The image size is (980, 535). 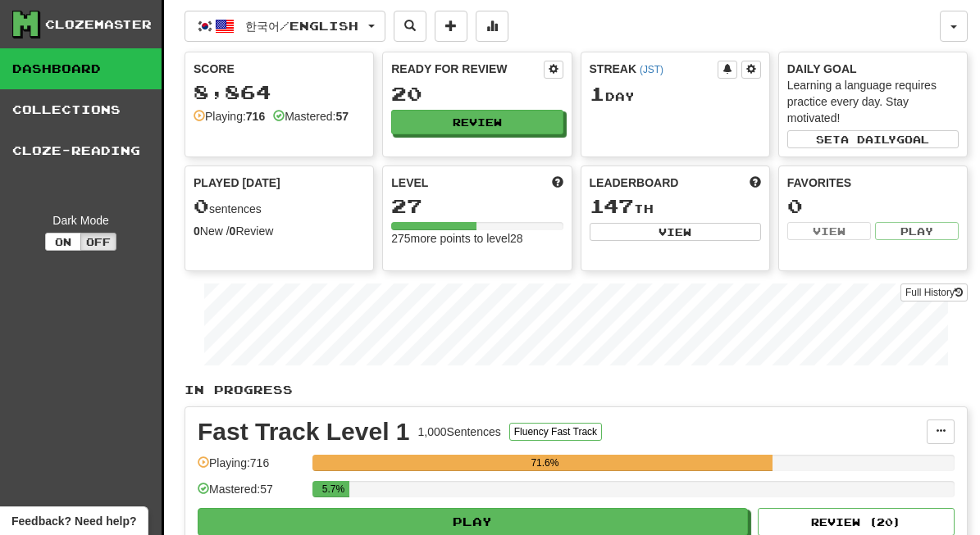 What do you see at coordinates (303, 432) in the screenshot?
I see `div: Fast Track Level 1` at bounding box center [303, 432].